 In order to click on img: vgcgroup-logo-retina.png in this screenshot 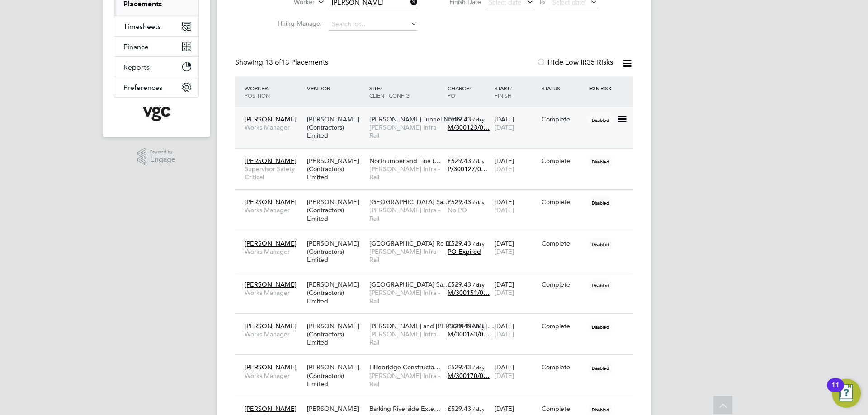, I will do `click(157, 114)`.